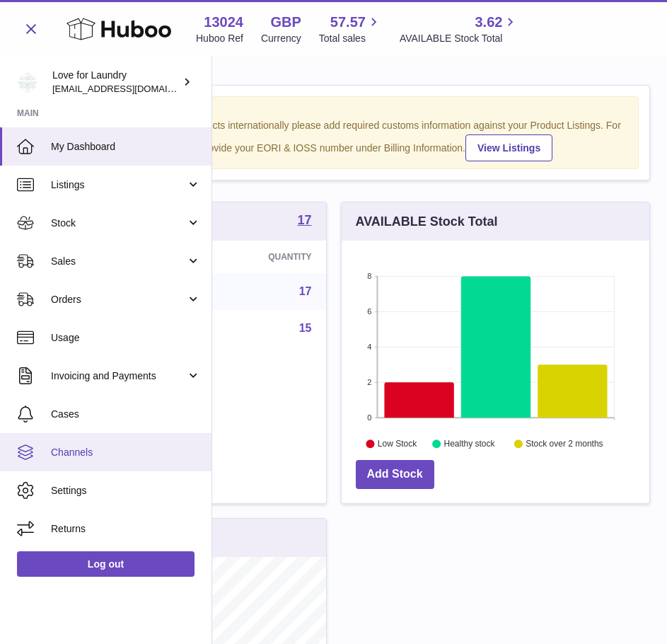  Describe the element at coordinates (334, 111) in the screenshot. I see `strong: Notice` at that location.